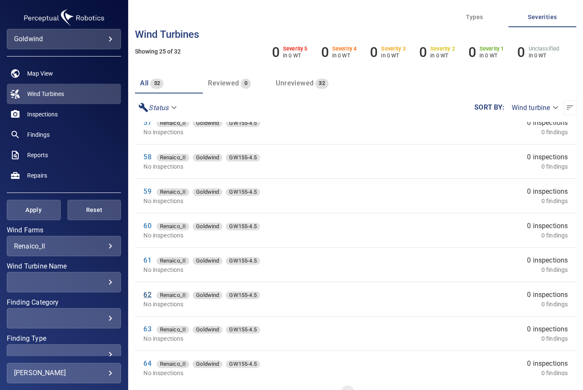 Image resolution: width=583 pixels, height=390 pixels. I want to click on span: Reviewed, so click(223, 83).